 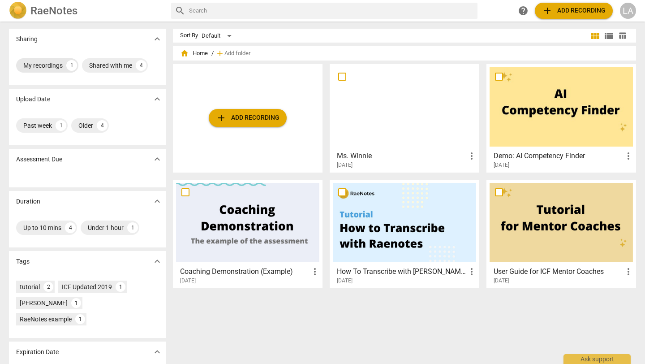 I want to click on button: Table view, so click(x=622, y=36).